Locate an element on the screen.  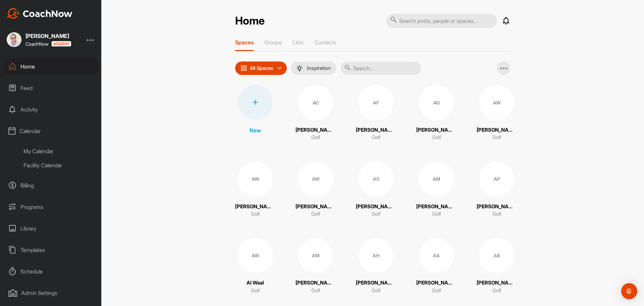
div: Calendar is located at coordinates (51, 131).